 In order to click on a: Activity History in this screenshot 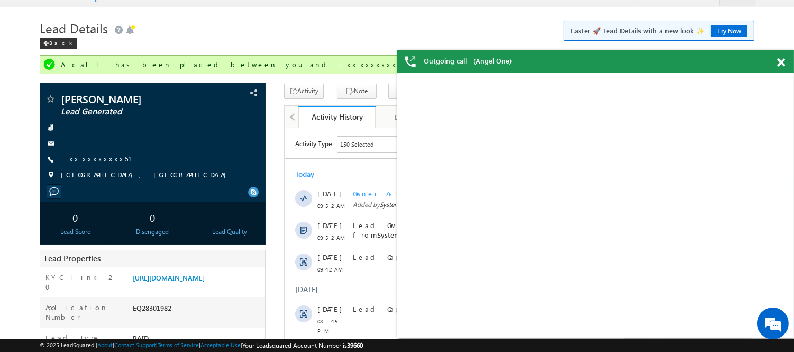, I will do `click(337, 117)`.